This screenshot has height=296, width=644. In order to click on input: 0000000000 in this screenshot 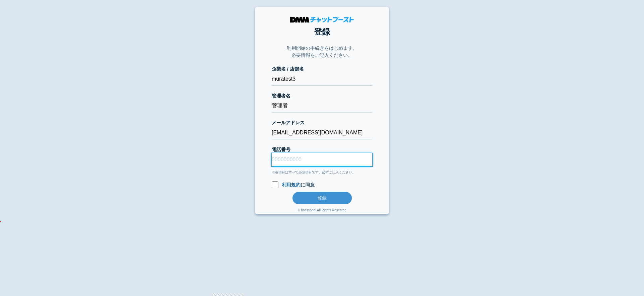, I will do `click(322, 160)`.